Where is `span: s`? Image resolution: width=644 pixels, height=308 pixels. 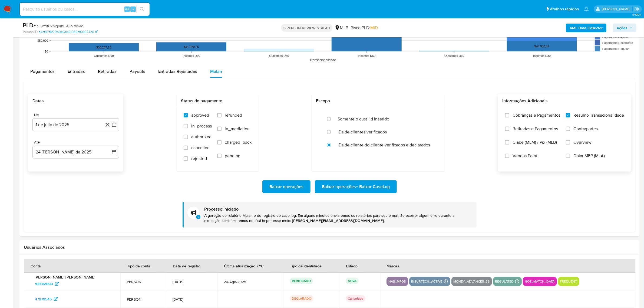
span: s is located at coordinates (133, 9).